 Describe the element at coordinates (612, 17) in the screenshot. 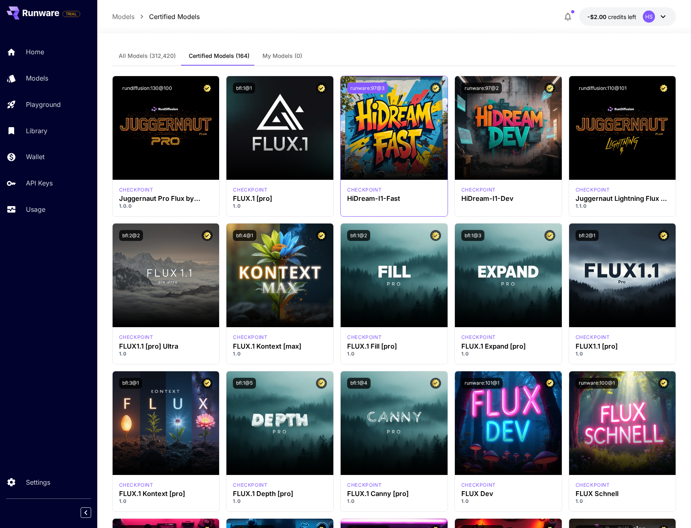

I see `div: -$2.00` at that location.